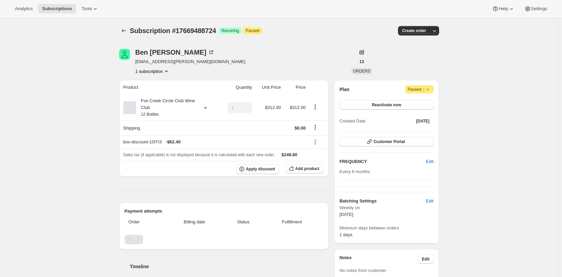 Image resolution: width=562 pixels, height=277 pixels. Describe the element at coordinates (386, 141) in the screenshot. I see `button: Customer Portal` at that location.